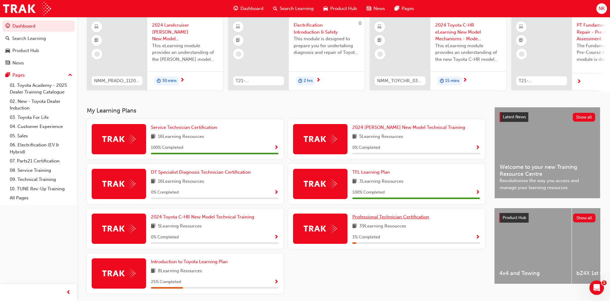  Describe the element at coordinates (41, 198) in the screenshot. I see `a: All Pages` at that location.